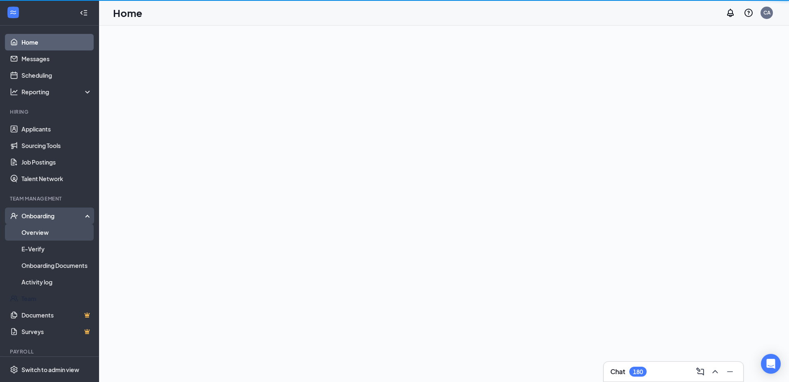  I want to click on svg: Notifications, so click(731, 13).